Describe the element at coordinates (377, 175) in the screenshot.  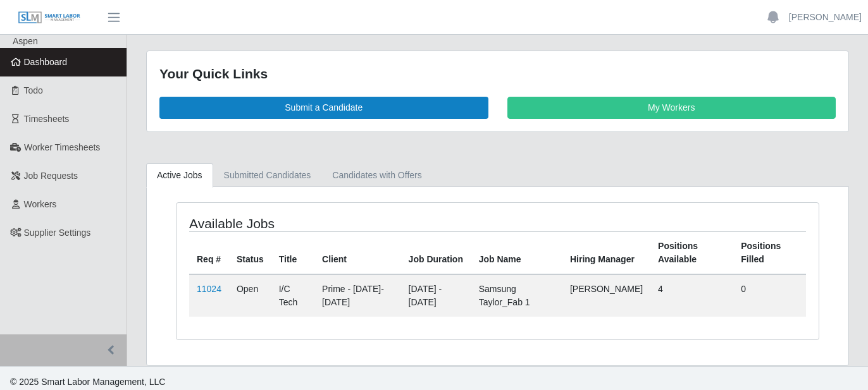
I see `a: Candidates with Offers` at that location.